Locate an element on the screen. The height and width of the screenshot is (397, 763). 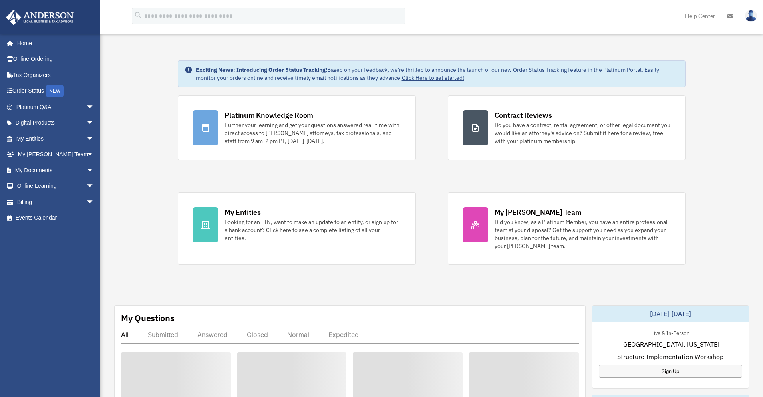
a: Platinum Knowledge Room Further your learning and get your questions answered real-time with dire... is located at coordinates (297, 128).